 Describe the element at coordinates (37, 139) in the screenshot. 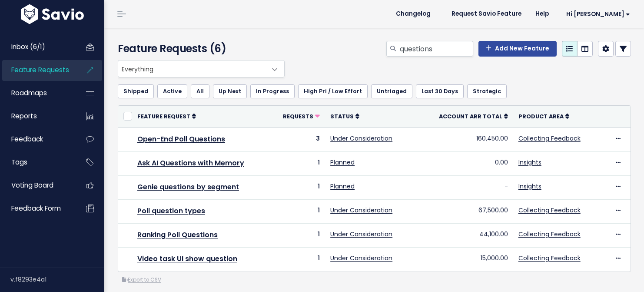

I see `a: Feedback` at that location.